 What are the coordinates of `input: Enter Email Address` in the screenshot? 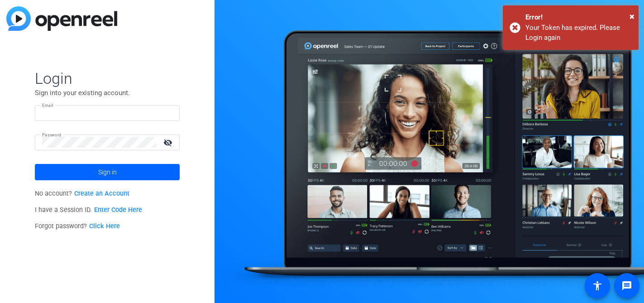 It's located at (107, 113).